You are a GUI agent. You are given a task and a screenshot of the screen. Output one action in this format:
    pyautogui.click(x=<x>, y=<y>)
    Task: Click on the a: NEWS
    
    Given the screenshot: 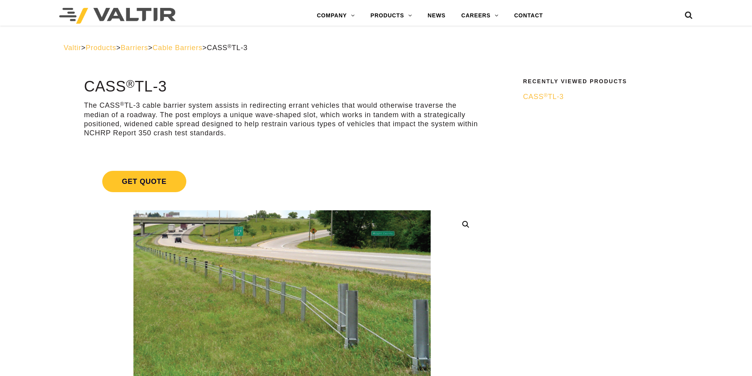 What is the action you would take?
    pyautogui.click(x=436, y=16)
    